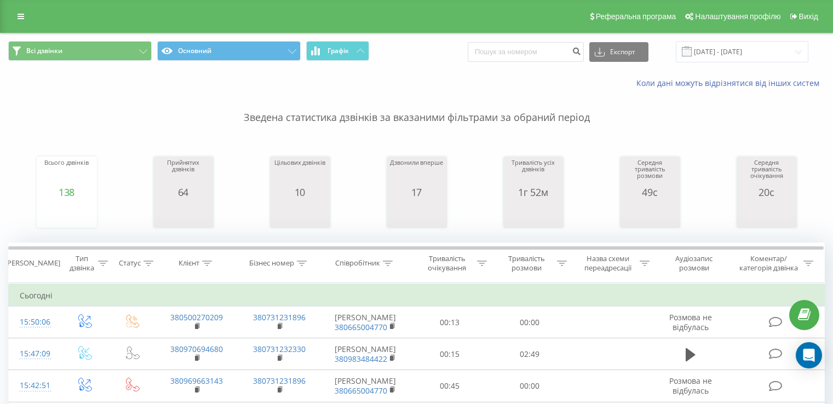 This screenshot has height=404, width=833. What do you see at coordinates (766, 173) in the screenshot?
I see `div: Середня тривалість очікування` at bounding box center [766, 173].